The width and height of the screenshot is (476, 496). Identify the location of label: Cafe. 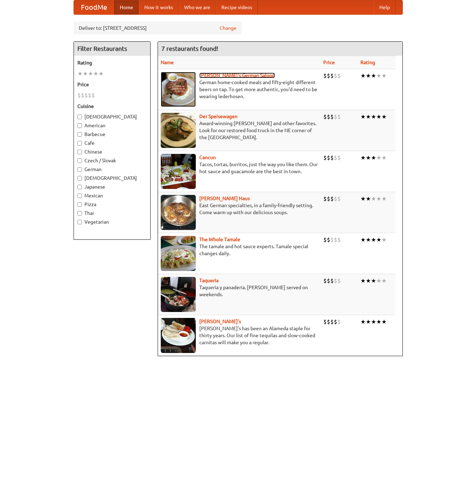
(112, 143).